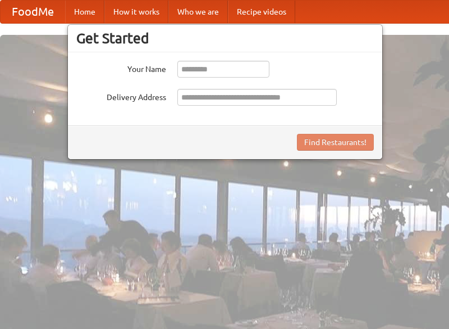  I want to click on h3: Get Started, so click(225, 38).